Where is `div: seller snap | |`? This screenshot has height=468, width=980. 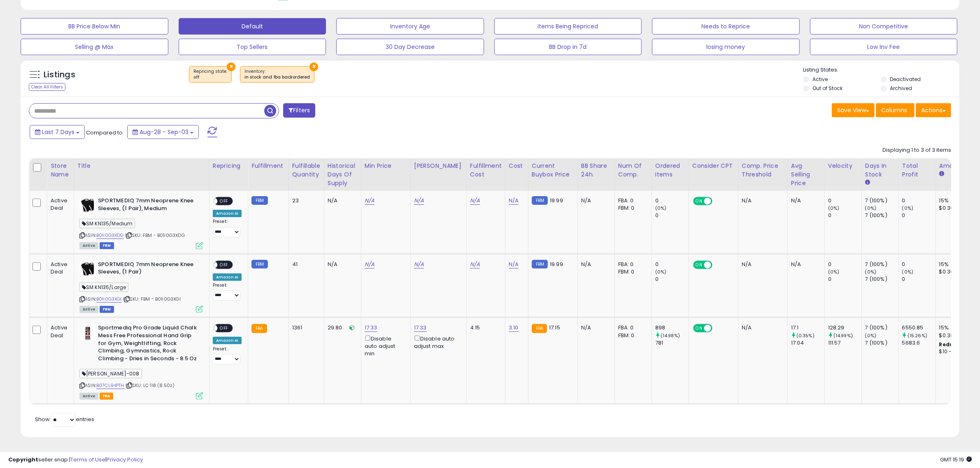 div: seller snap | | is located at coordinates (75, 459).